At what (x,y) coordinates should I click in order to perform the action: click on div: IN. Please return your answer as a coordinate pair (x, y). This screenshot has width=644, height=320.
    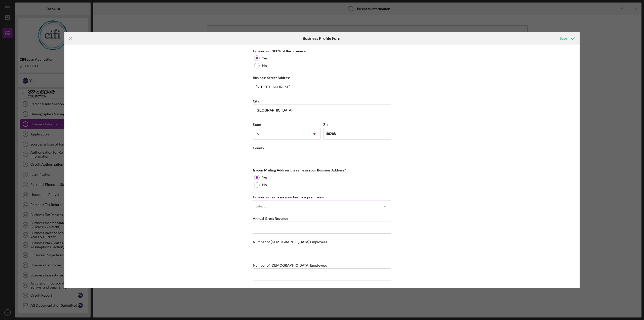
    Looking at the image, I should click on (257, 134).